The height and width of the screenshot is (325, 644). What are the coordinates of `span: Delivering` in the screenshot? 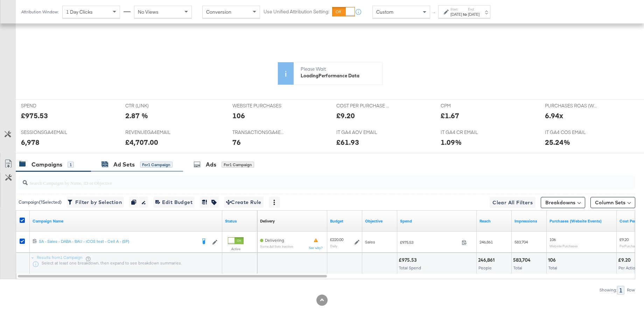 It's located at (274, 240).